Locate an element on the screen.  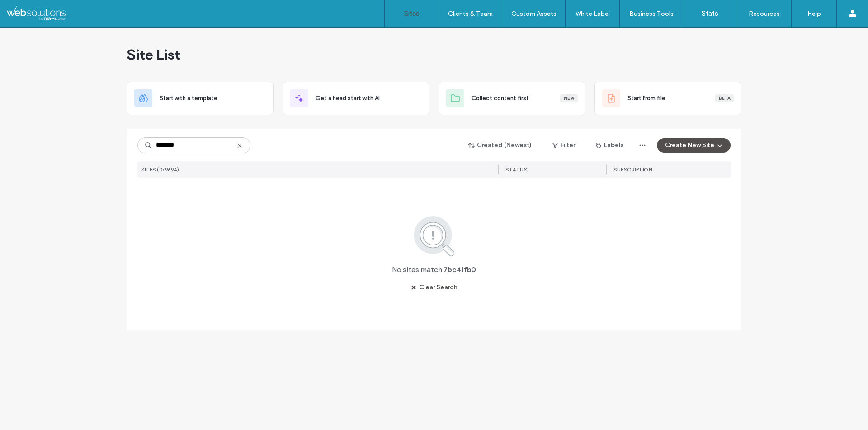
span: Start with a template is located at coordinates (189, 99).